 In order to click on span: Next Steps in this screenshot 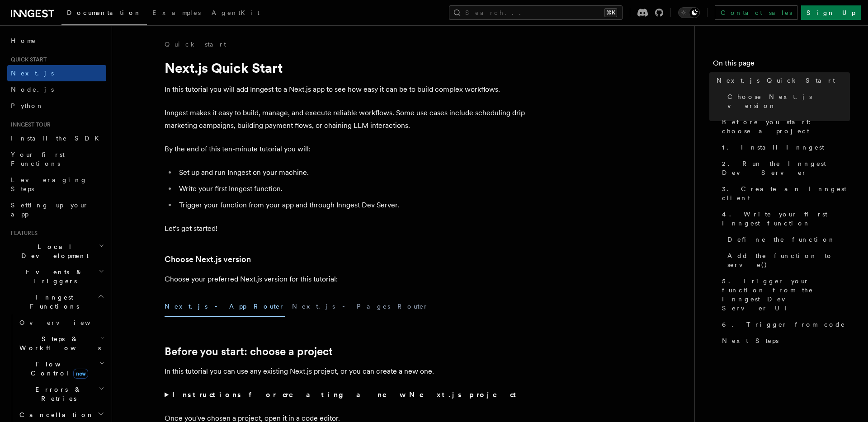, I will do `click(750, 341)`.